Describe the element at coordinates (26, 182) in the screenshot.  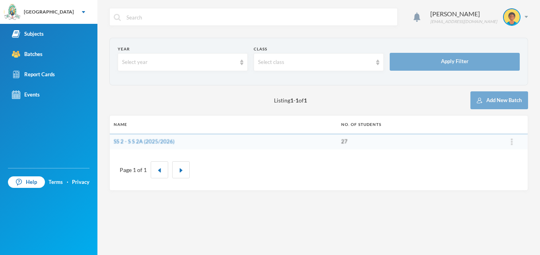
I see `a: Help` at that location.